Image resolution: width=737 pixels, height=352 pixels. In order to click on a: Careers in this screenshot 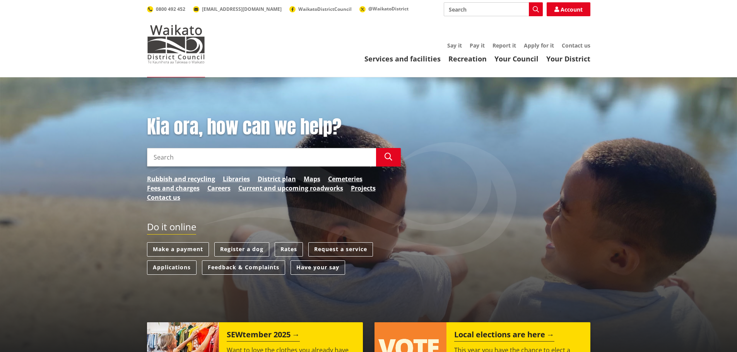, I will do `click(219, 188)`.